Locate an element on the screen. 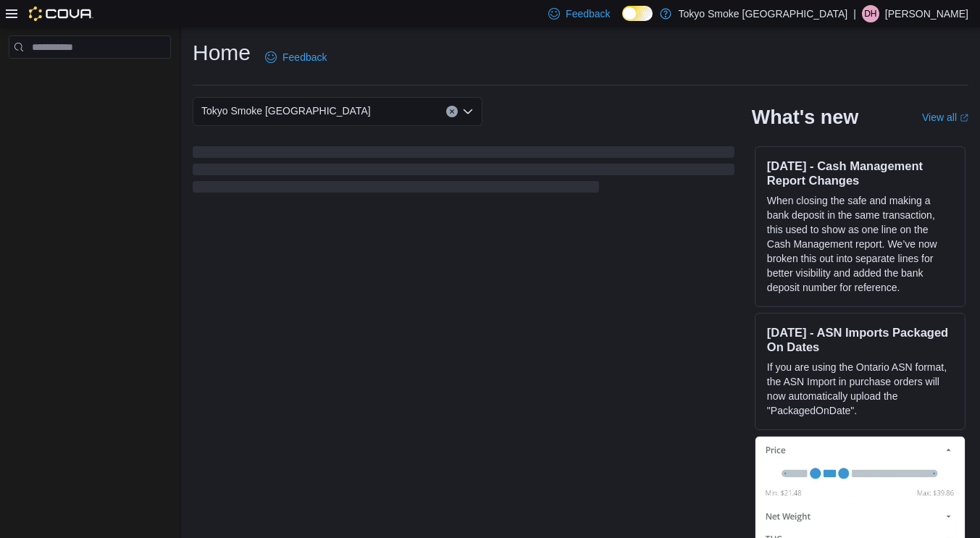  span: Loading is located at coordinates (463, 172).